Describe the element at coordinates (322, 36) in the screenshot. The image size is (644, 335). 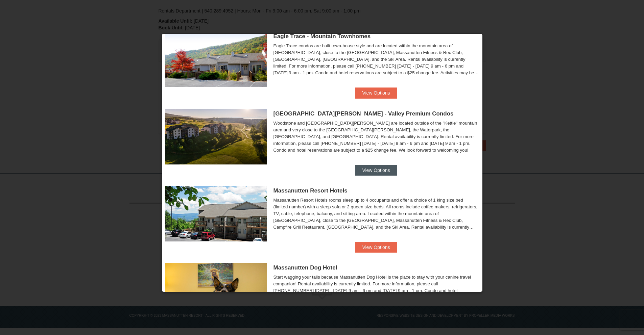
I see `span: Eagle Trace - Mountain Townhomes` at that location.